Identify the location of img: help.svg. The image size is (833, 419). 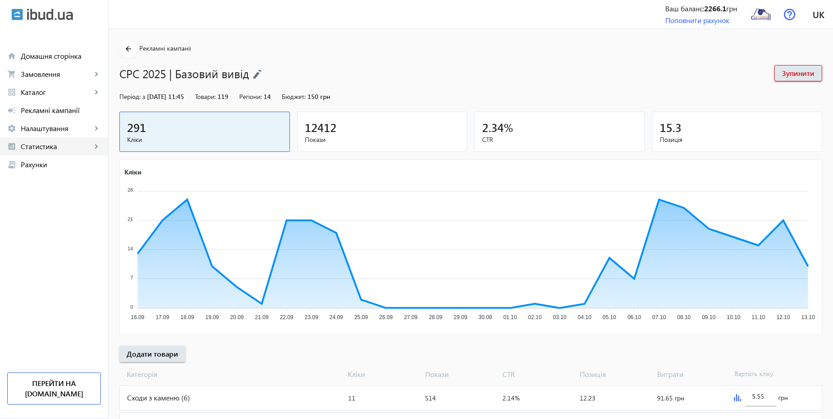
(790, 14).